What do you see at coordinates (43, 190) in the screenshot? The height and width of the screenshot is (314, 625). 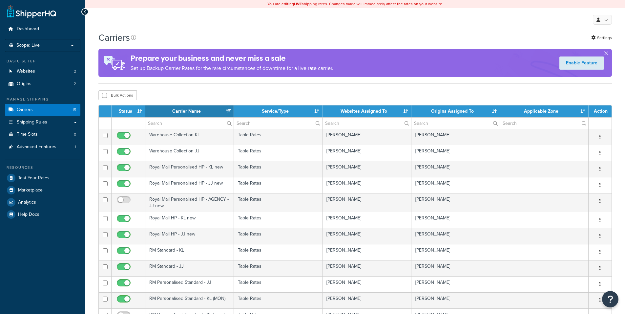 I see `li: Marketplace` at bounding box center [43, 190].